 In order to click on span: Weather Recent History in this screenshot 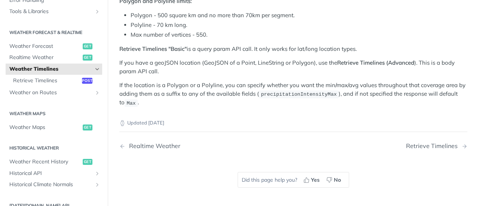, I will do `click(45, 162)`.